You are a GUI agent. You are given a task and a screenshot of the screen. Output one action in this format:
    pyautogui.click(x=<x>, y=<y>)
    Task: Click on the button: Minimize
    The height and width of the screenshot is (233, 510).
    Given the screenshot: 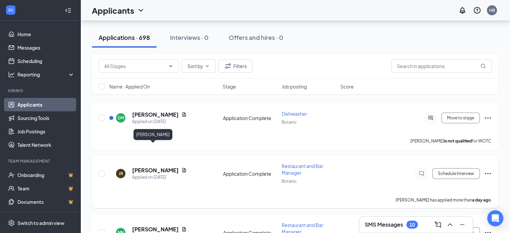 What is the action you would take?
    pyautogui.click(x=462, y=225)
    